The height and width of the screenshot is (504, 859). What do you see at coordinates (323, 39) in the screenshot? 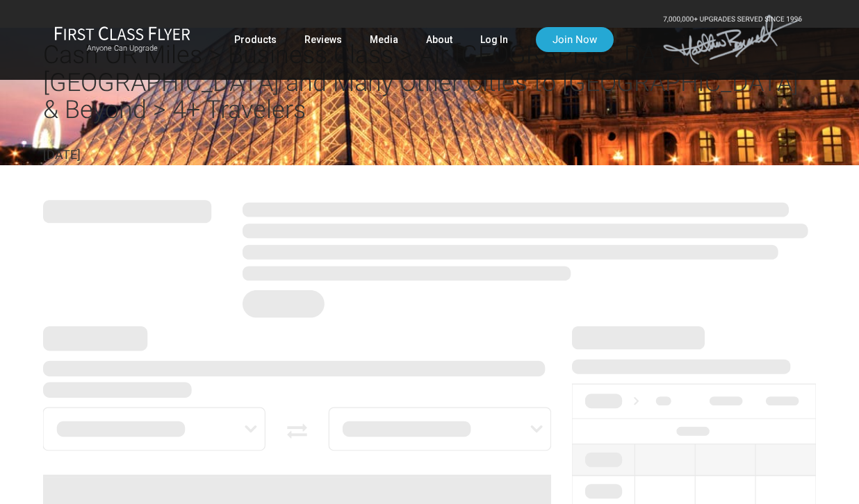
I see `a: Reviews` at bounding box center [323, 39].